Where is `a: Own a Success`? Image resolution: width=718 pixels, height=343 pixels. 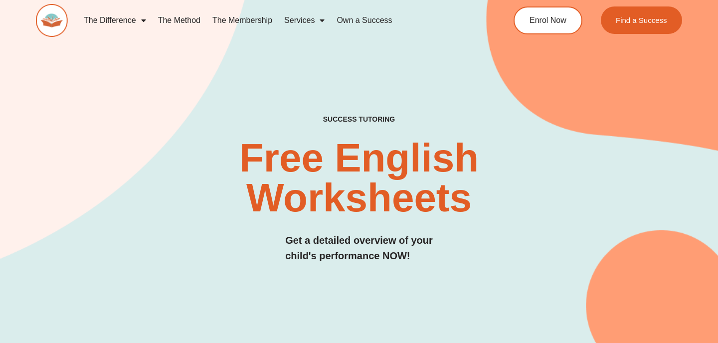 a: Own a Success is located at coordinates (364, 20).